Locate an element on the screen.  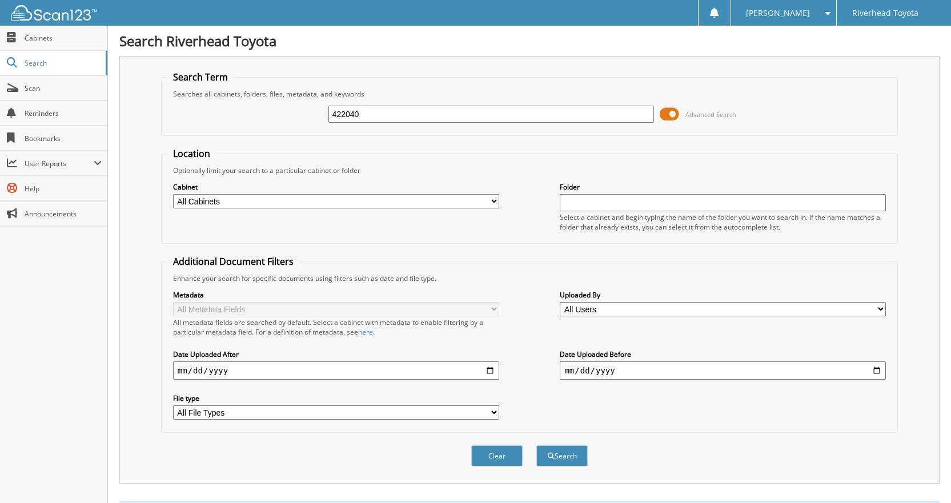
label: File type is located at coordinates (336, 398).